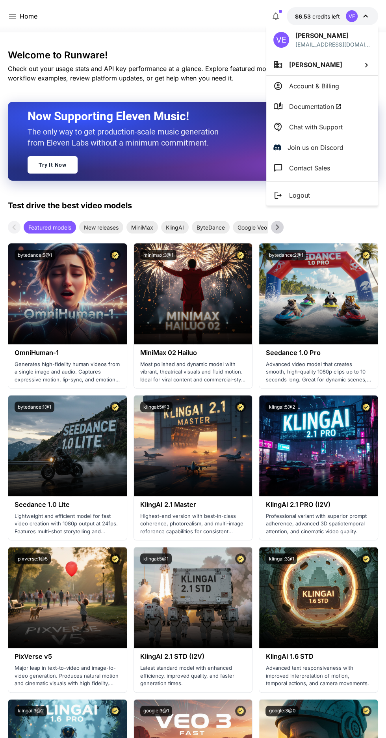 The image size is (386, 738). I want to click on div: VE, so click(281, 40).